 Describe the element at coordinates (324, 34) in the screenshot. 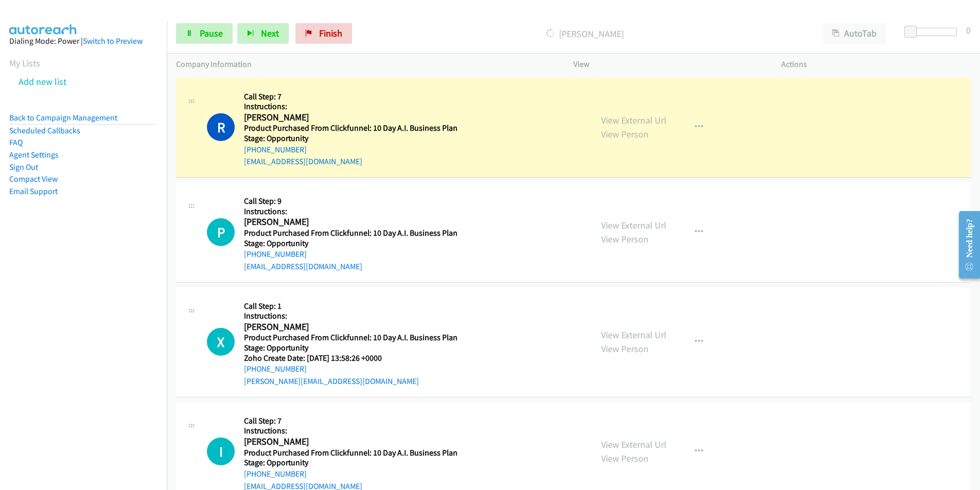

I see `a: Finish` at that location.